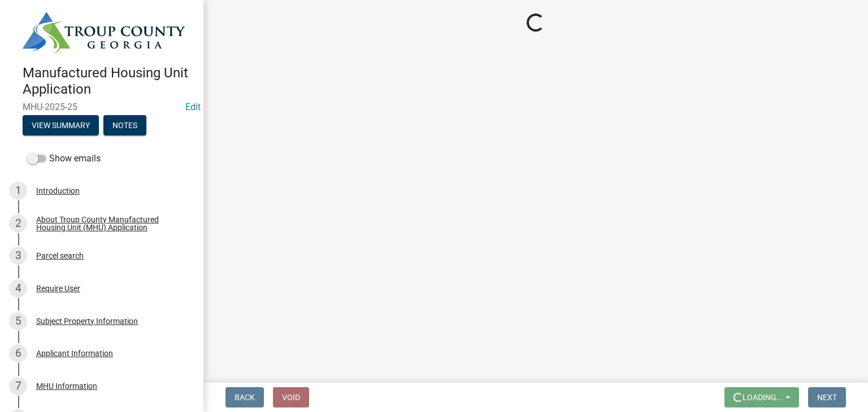  What do you see at coordinates (61, 126) in the screenshot?
I see `button: View Summary` at bounding box center [61, 126].